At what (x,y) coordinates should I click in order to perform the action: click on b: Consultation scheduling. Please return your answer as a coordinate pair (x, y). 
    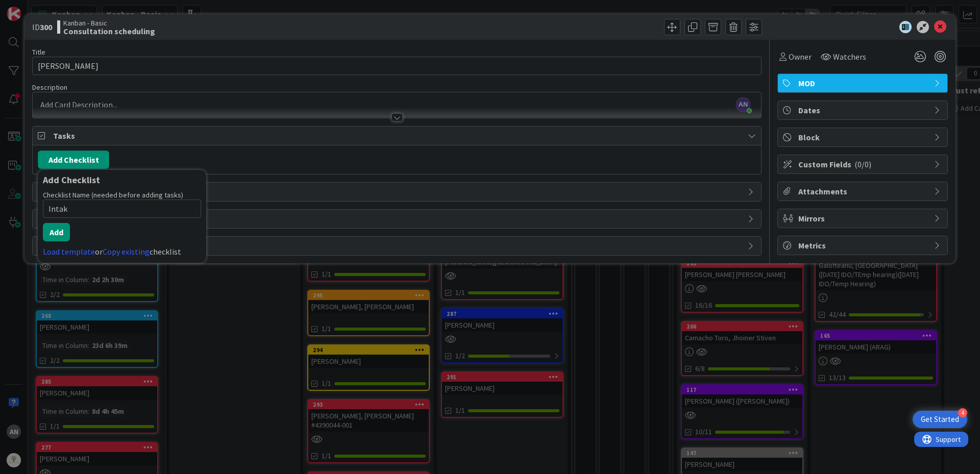
    Looking at the image, I should click on (109, 32).